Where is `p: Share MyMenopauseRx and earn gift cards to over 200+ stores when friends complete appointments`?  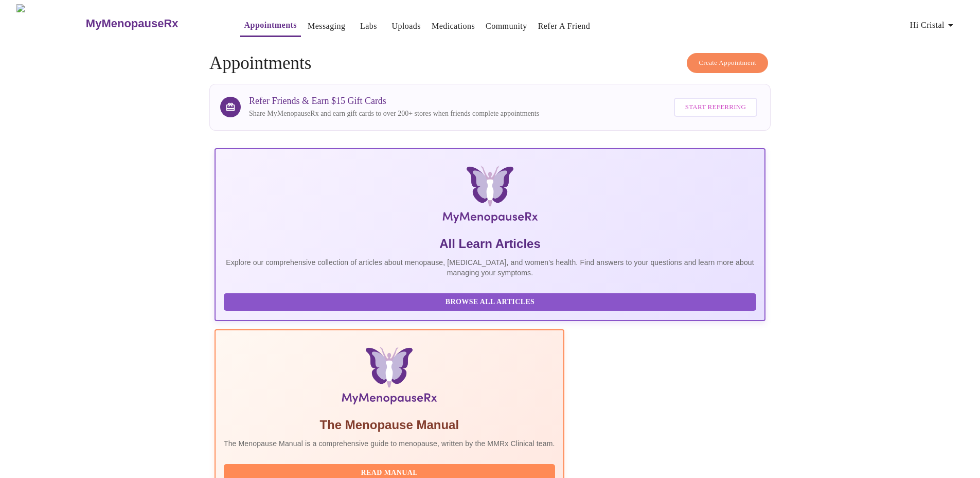 p: Share MyMenopauseRx and earn gift cards to over 200+ stores when friends complete appointments is located at coordinates (394, 114).